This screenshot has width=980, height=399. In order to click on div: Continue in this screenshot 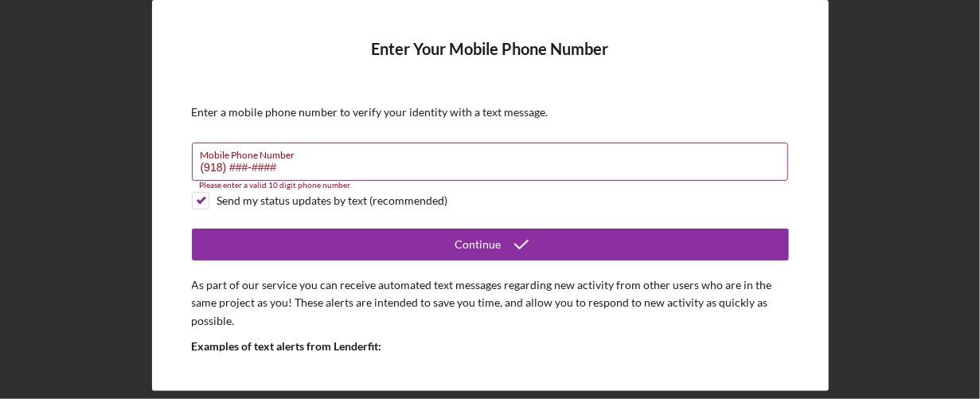, I will do `click(479, 244)`.